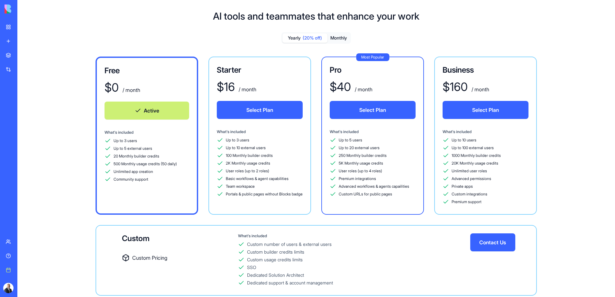 This screenshot has height=297, width=615. What do you see at coordinates (133, 172) in the screenshot?
I see `span: Unlimited app creation` at bounding box center [133, 172].